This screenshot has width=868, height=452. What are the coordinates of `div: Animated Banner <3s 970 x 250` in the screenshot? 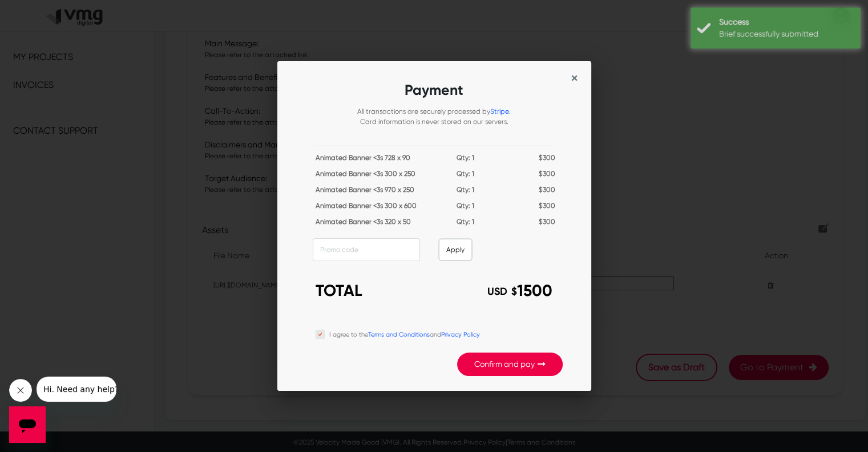 It's located at (375, 193).